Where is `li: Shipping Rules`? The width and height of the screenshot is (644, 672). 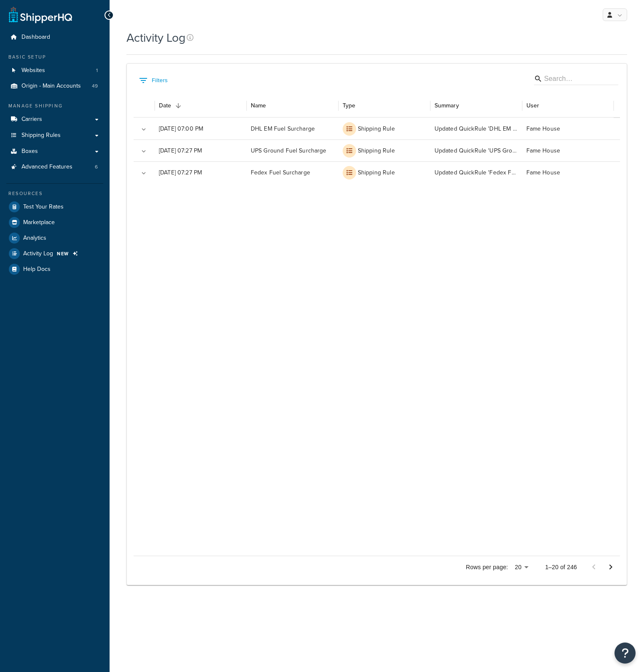
li: Shipping Rules is located at coordinates (54, 135).